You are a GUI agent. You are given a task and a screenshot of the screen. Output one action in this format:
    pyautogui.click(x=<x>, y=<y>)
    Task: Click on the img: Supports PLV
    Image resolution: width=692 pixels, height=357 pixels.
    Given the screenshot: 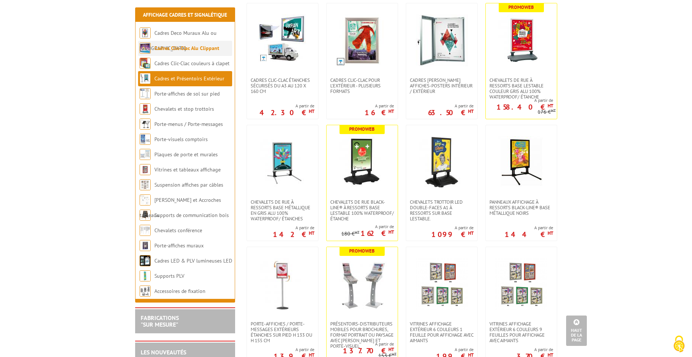 What is the action you would take?
    pyautogui.click(x=145, y=276)
    